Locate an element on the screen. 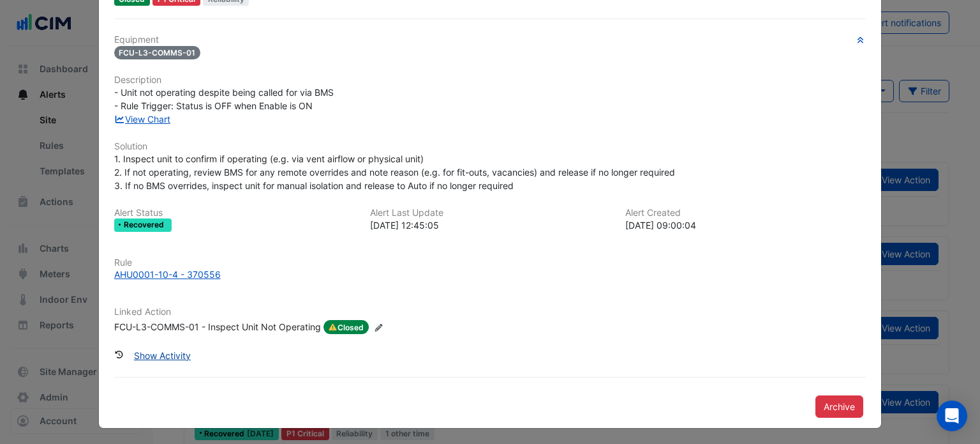  h6: Alert Created is located at coordinates (745, 212).